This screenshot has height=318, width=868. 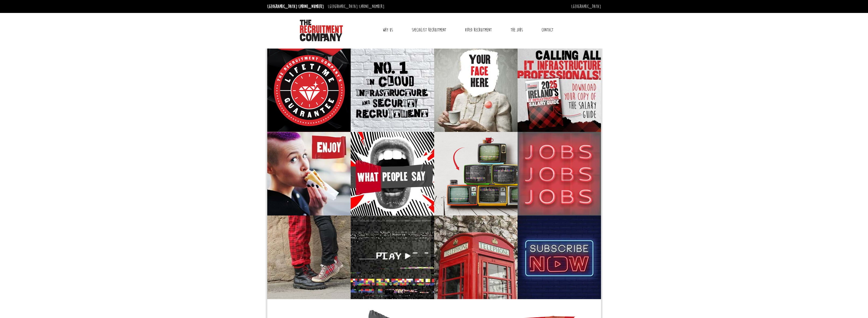 What do you see at coordinates (517, 30) in the screenshot?
I see `a: The Jobs` at bounding box center [517, 30].